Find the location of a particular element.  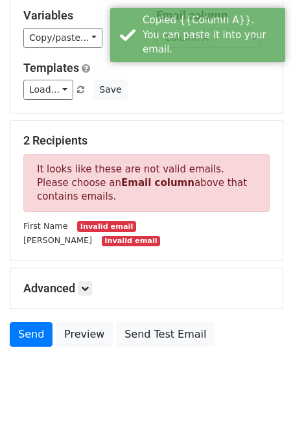

h5: Advanced is located at coordinates (147, 289).